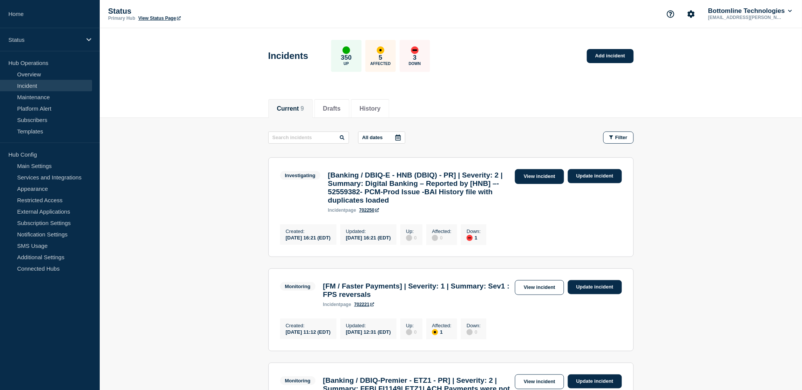 Image resolution: width=802 pixels, height=390 pixels. Describe the element at coordinates (309, 138) in the screenshot. I see `input: Search incidents` at that location.